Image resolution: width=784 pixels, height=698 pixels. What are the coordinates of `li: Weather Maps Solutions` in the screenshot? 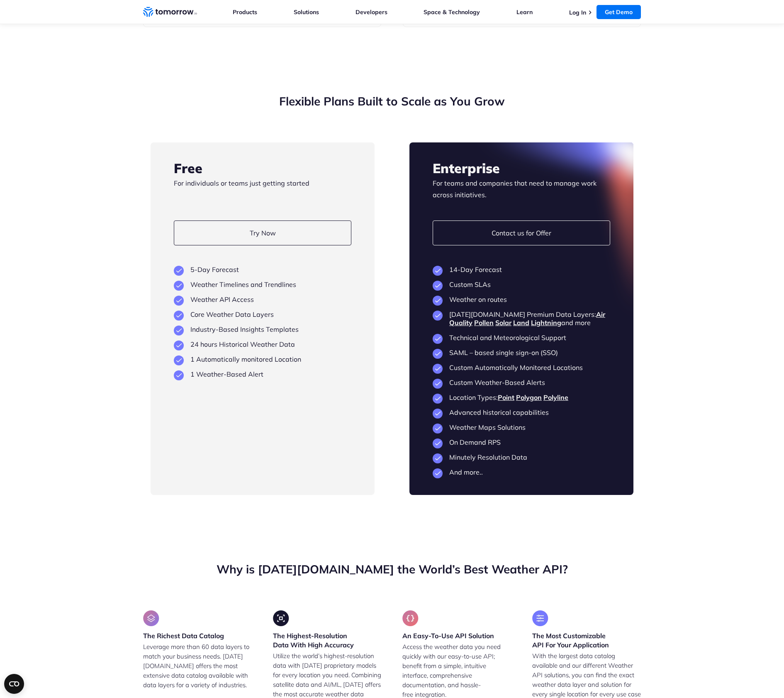 It's located at (521, 427).